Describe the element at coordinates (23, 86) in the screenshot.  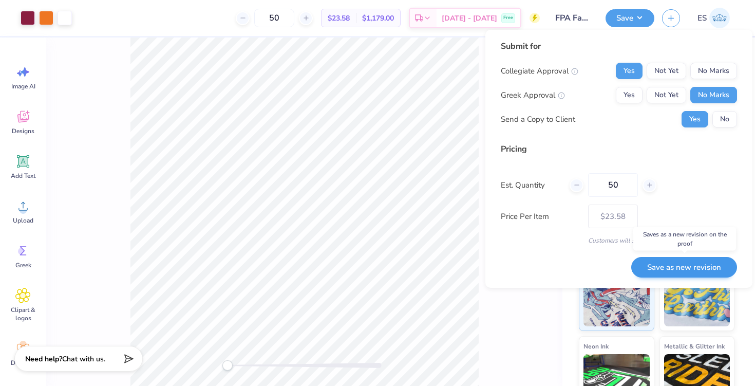
I see `span: Image AI` at that location.